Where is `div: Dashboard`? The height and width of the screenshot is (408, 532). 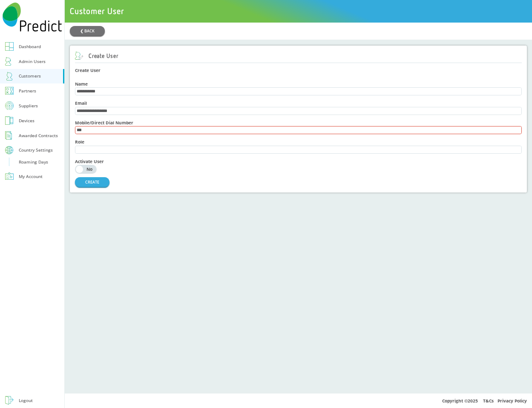
div: Dashboard is located at coordinates (30, 46).